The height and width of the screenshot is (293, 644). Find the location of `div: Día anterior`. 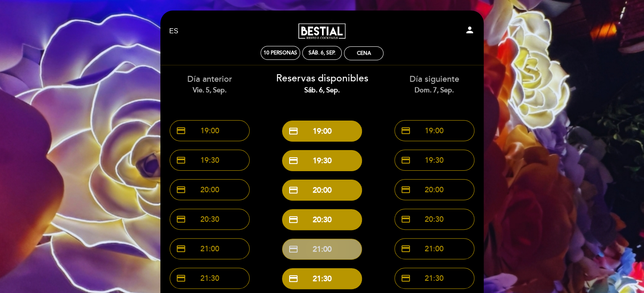

div: Día anterior is located at coordinates (209, 84).